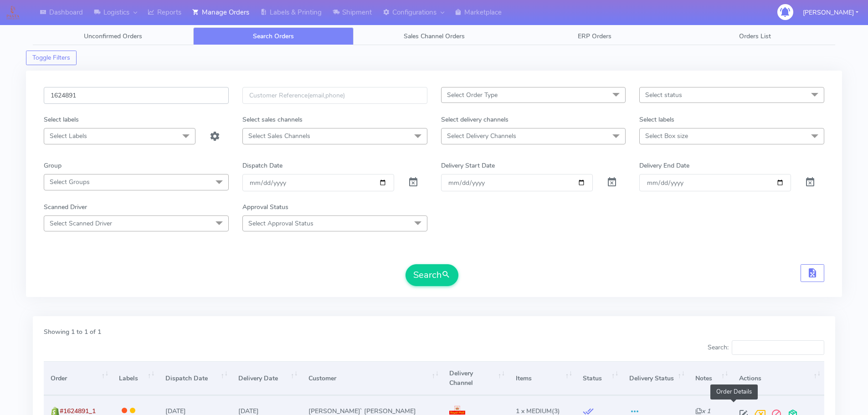 The height and width of the screenshot is (415, 868). Describe the element at coordinates (475, 119) in the screenshot. I see `label: Select delivery channels` at that location.